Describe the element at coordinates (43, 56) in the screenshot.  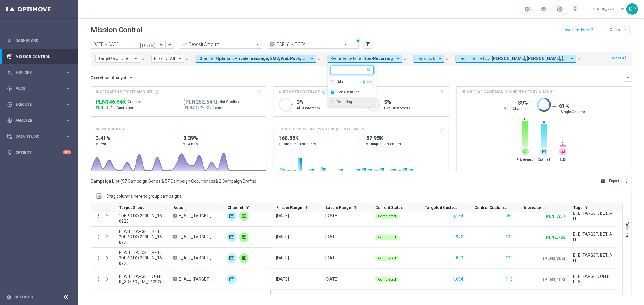
I see `a: Mission Control` at that location.